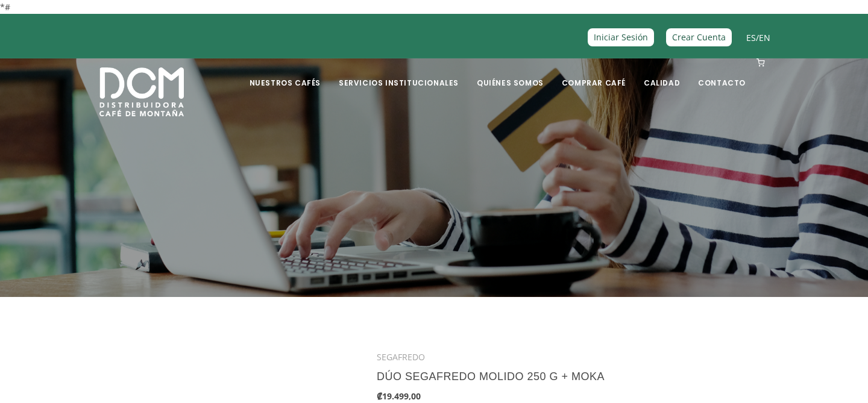  Describe the element at coordinates (399, 395) in the screenshot. I see `b: ₡19.499,00` at that location.